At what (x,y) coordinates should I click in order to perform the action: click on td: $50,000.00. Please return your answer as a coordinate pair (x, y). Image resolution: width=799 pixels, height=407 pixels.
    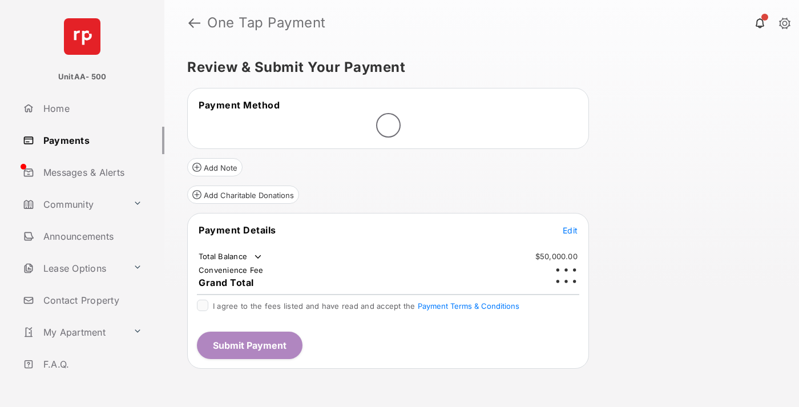
    Looking at the image, I should click on (557, 256).